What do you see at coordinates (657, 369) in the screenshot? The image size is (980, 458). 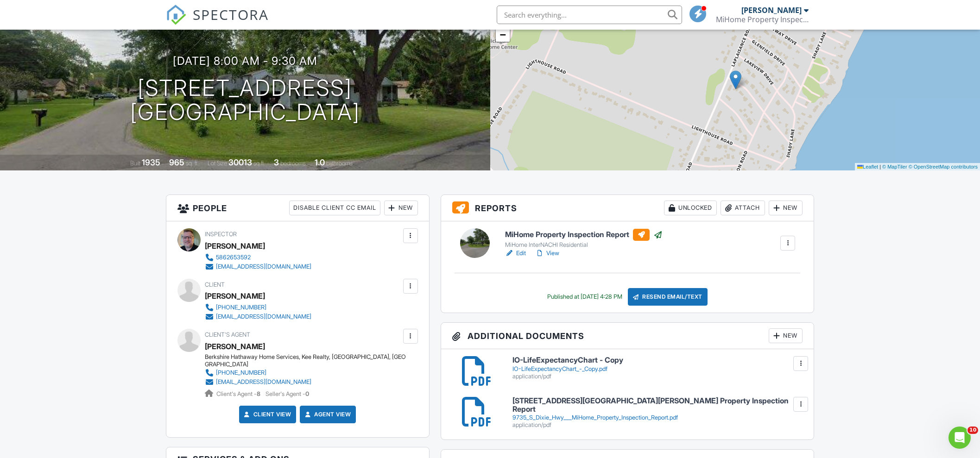 I see `div: IO-LifeExpectancyChart_-_Copy.pdf` at bounding box center [657, 369].